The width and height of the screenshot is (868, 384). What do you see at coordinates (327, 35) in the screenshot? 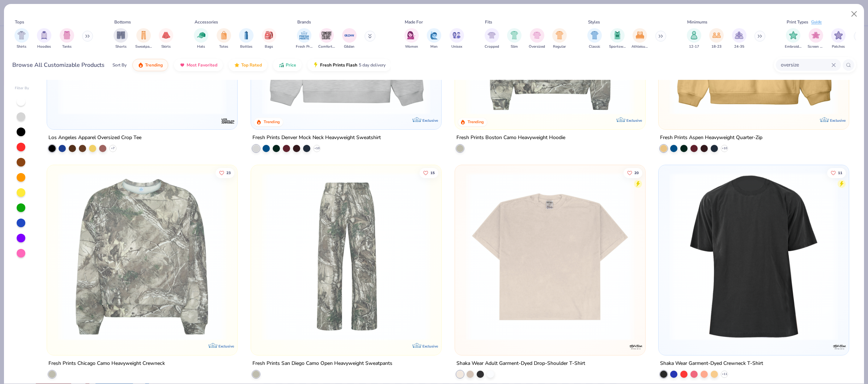
I see `img: Comfort Colors Image` at bounding box center [327, 35].